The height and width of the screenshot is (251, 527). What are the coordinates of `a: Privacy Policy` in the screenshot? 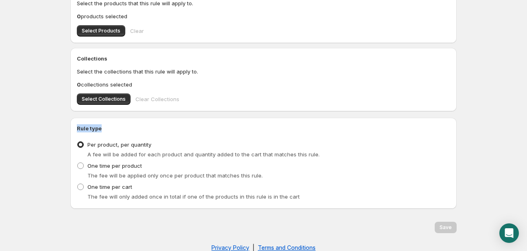 It's located at (230, 248).